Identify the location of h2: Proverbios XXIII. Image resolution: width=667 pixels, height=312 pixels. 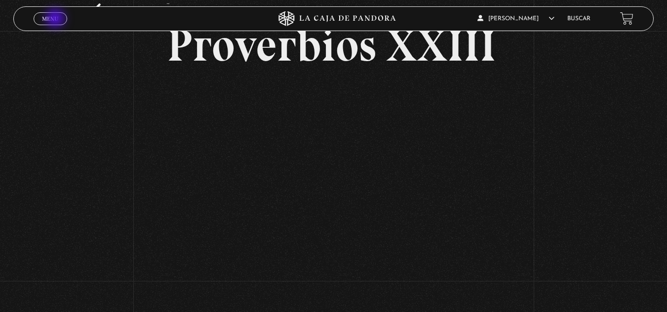
(333, 45).